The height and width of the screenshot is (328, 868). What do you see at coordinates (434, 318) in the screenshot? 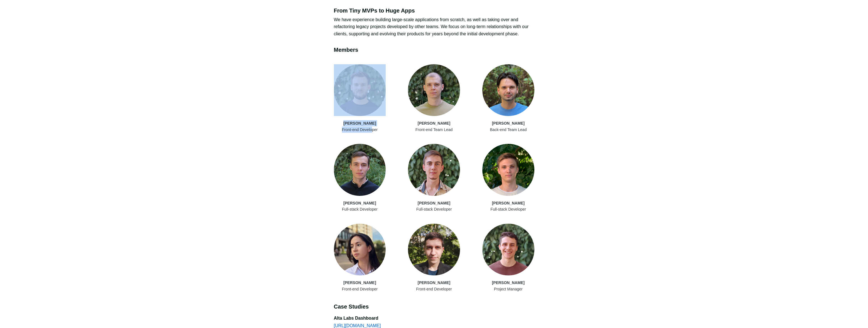
I see `h5: Alta Labs Dashboard` at bounding box center [434, 318].